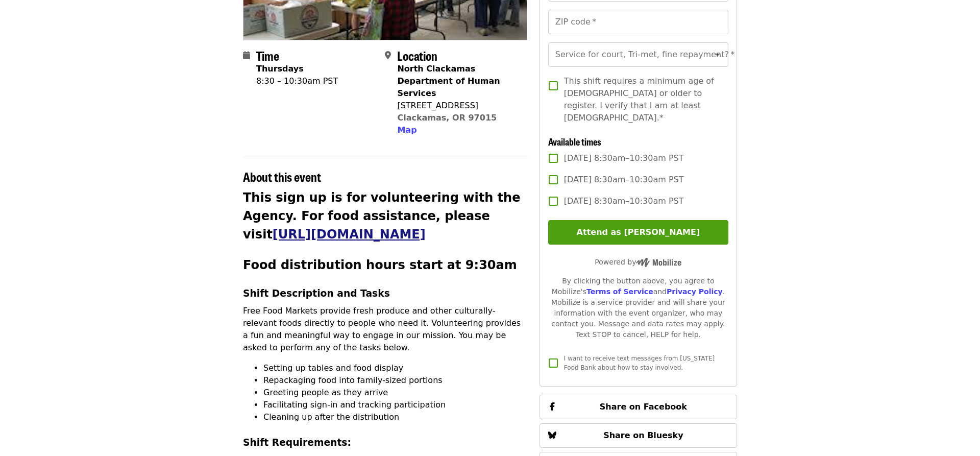  Describe the element at coordinates (638, 436) in the screenshot. I see `button: Share on Bluesky` at that location.